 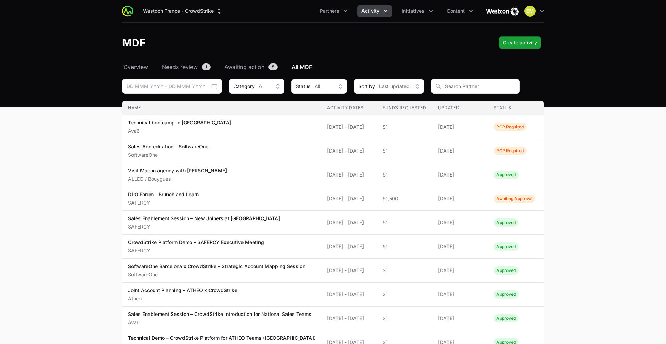 What do you see at coordinates (367, 86) in the screenshot?
I see `span: Sort by` at bounding box center [367, 86].